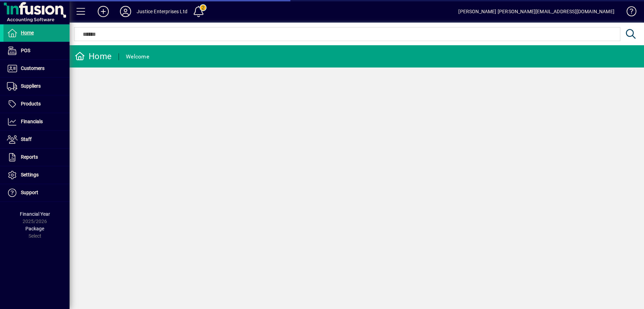  I want to click on a: Staff, so click(37, 140).